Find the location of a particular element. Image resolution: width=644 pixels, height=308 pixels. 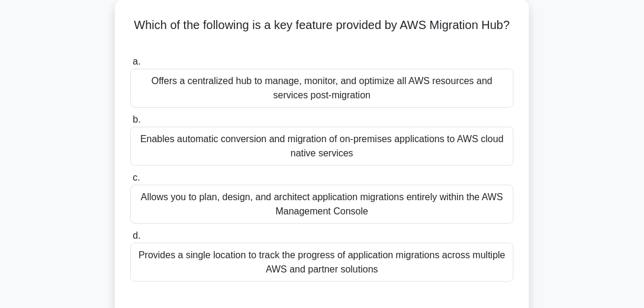

span: c. is located at coordinates (136, 177).